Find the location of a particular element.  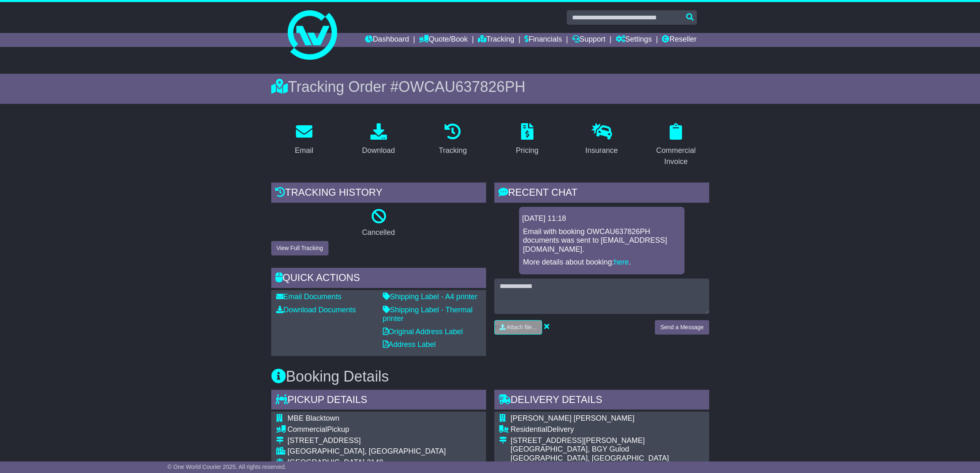

div: Delivery is located at coordinates (608, 430).